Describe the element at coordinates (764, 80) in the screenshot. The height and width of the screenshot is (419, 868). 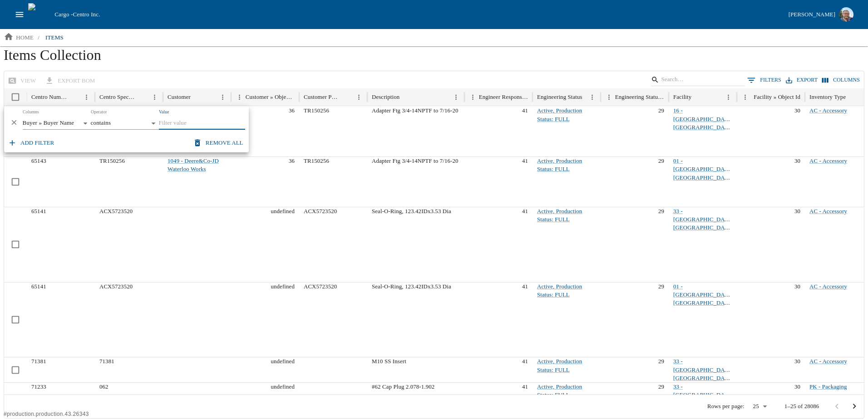
I see `button: Show filters` at that location.